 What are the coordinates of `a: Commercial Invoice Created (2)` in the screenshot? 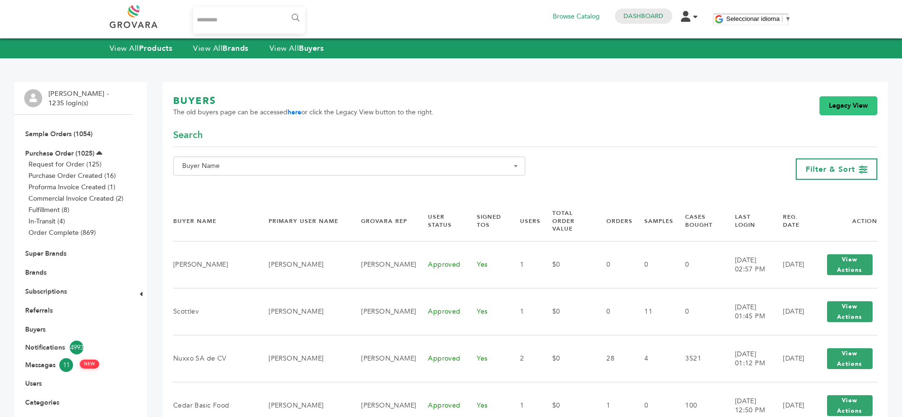 It's located at (76, 198).